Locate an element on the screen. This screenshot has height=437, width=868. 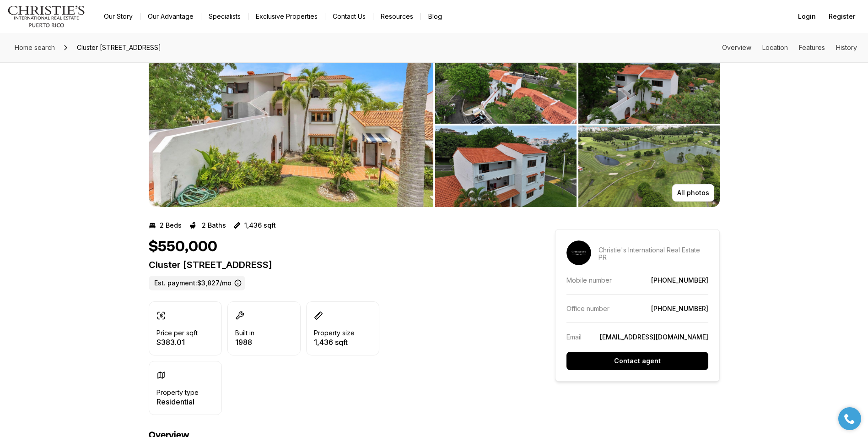
nav: Page section menu is located at coordinates (789, 48).